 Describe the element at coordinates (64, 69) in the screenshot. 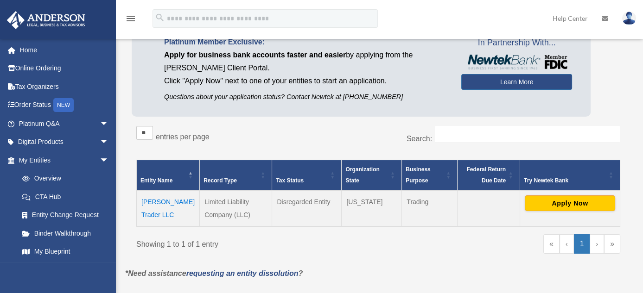

I see `a: Online Ordering` at that location.